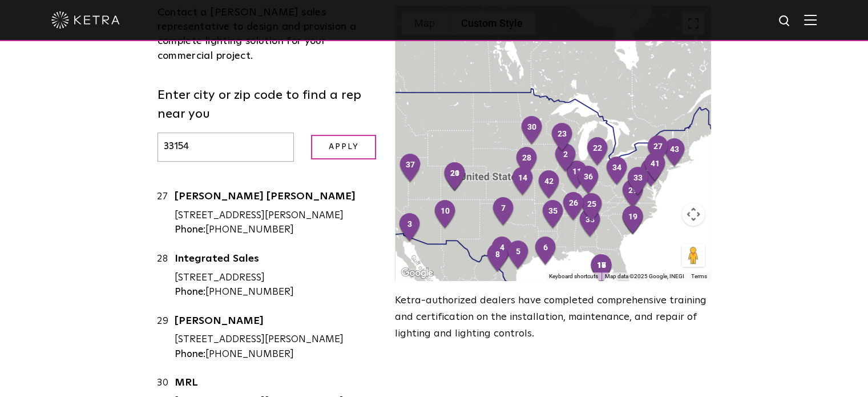  What do you see at coordinates (699, 276) in the screenshot?
I see `a: Terms (opens in new tab)` at bounding box center [699, 276].